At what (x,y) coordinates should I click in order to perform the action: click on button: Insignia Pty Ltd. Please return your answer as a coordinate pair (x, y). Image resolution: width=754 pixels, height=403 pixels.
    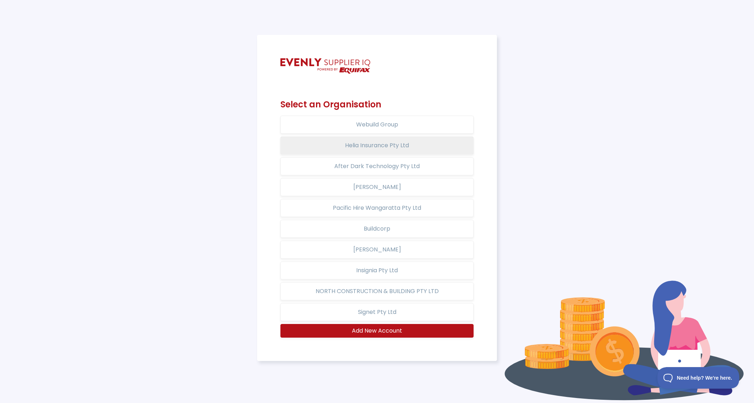
    Looking at the image, I should click on (377, 270).